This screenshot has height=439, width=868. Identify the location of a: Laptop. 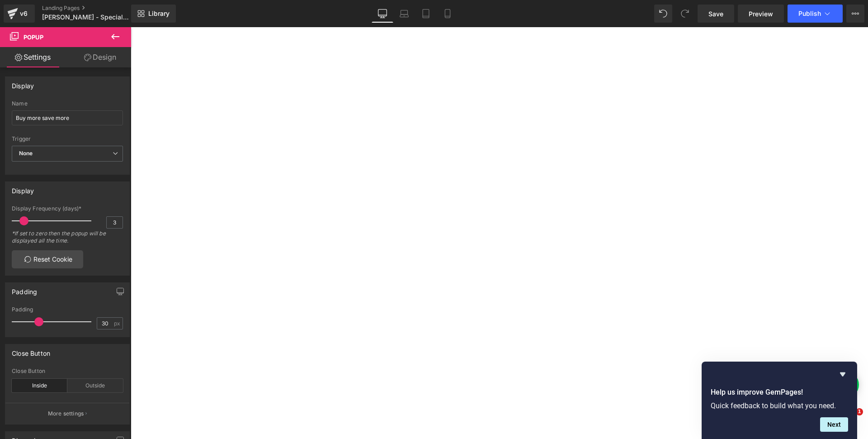
(404, 14).